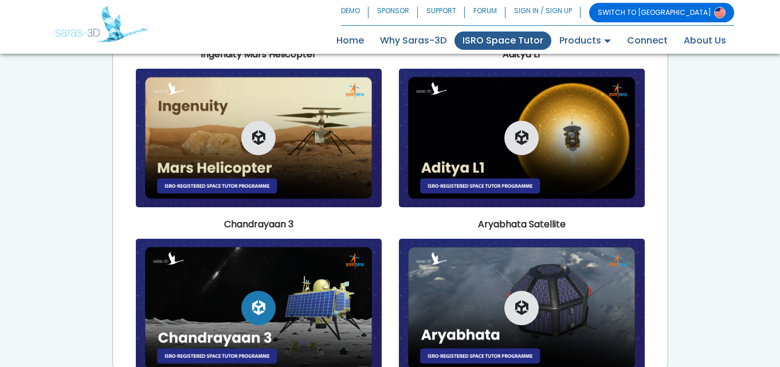 Image resolution: width=780 pixels, height=367 pixels. Describe the element at coordinates (258, 138) in the screenshot. I see `img: mars_pwo.png` at that location.